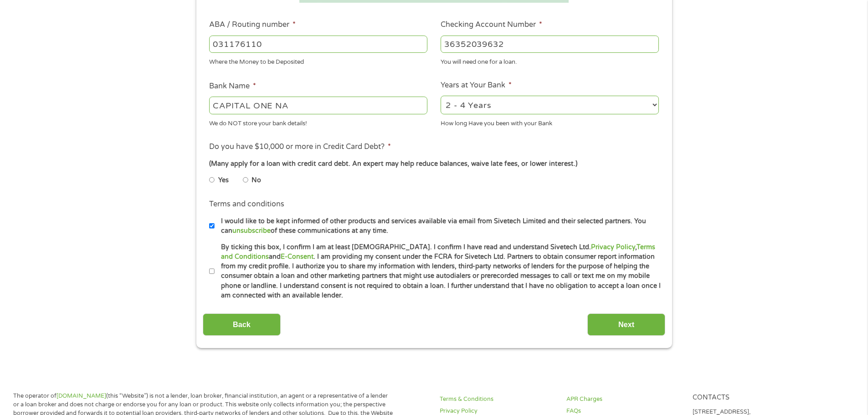 Image resolution: width=868 pixels, height=415 pixels. Describe the element at coordinates (491, 25) in the screenshot. I see `label: Checking Account Number` at that location.